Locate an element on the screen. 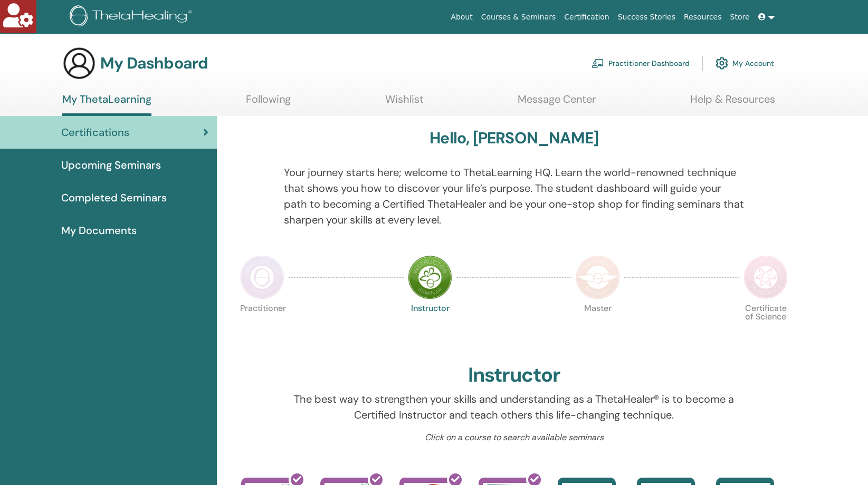  span: Certifications is located at coordinates (95, 132).